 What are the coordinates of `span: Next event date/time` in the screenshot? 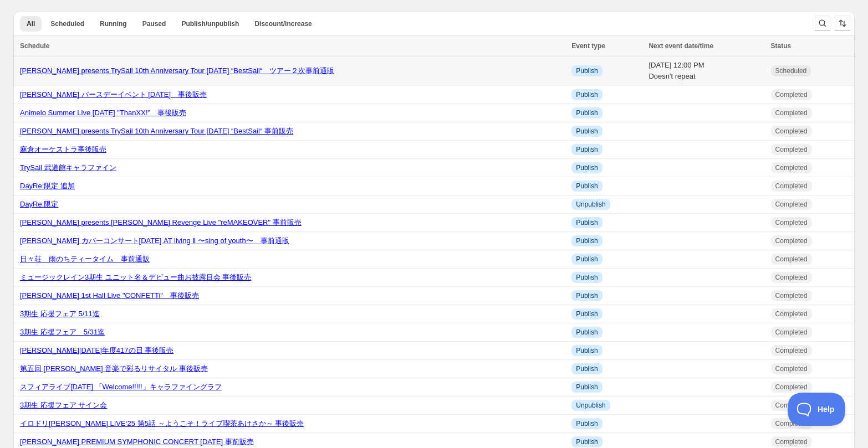 It's located at (680, 46).